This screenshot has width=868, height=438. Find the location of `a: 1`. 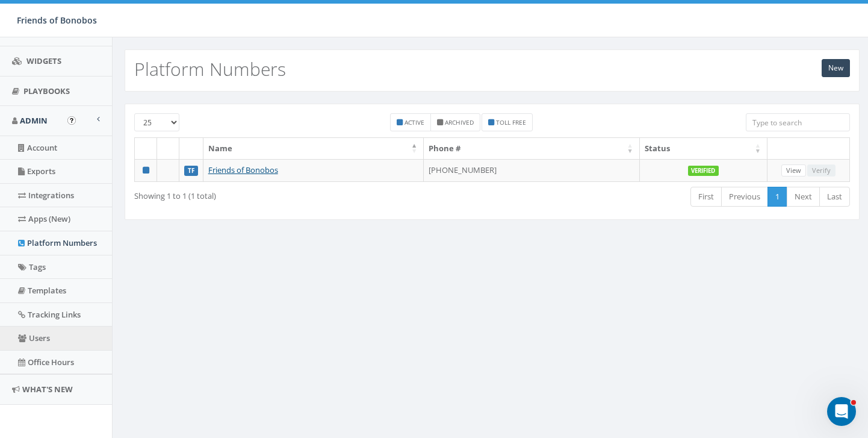

a: 1 is located at coordinates (778, 197).